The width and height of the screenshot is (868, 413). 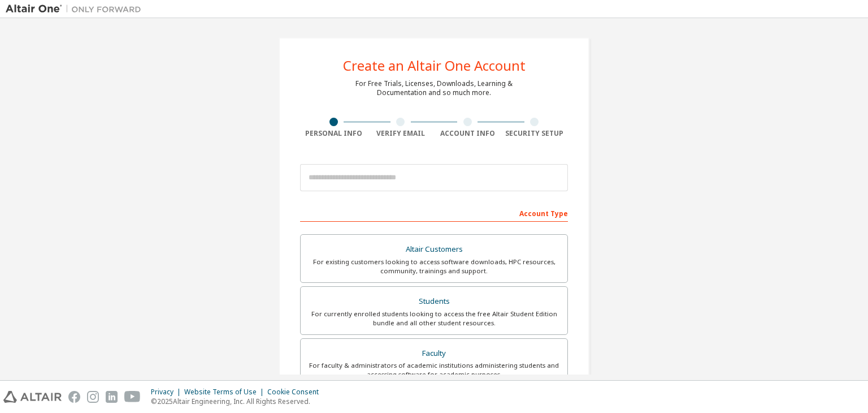 I want to click on div: Faculty, so click(x=434, y=353).